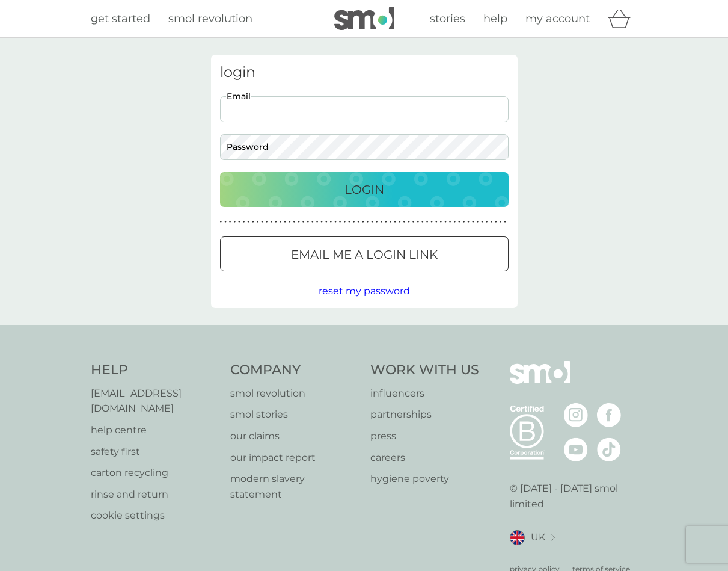  Describe the element at coordinates (154, 516) in the screenshot. I see `a: cookie settings` at that location.